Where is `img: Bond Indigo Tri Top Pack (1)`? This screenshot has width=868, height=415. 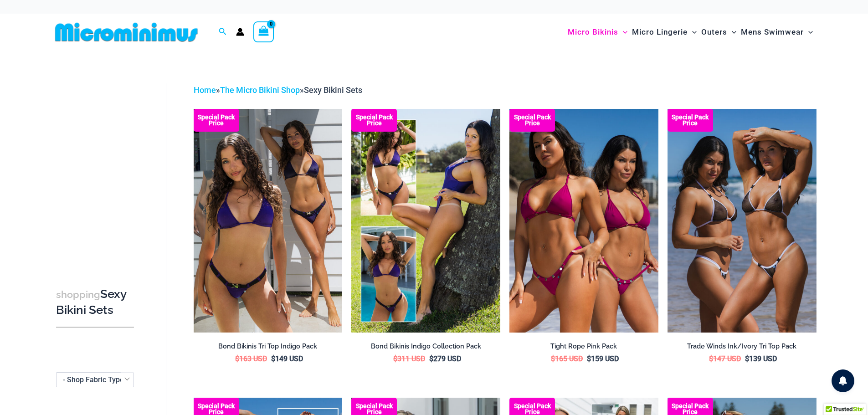
img: Bond Indigo Tri Top Pack (1) is located at coordinates (268, 220).